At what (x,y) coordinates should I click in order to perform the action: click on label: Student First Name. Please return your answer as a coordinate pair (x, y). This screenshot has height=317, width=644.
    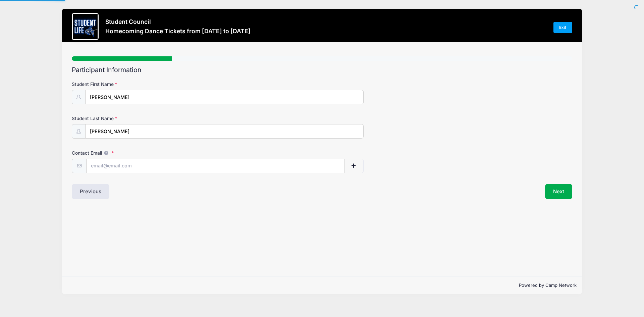
    Looking at the image, I should click on (155, 84).